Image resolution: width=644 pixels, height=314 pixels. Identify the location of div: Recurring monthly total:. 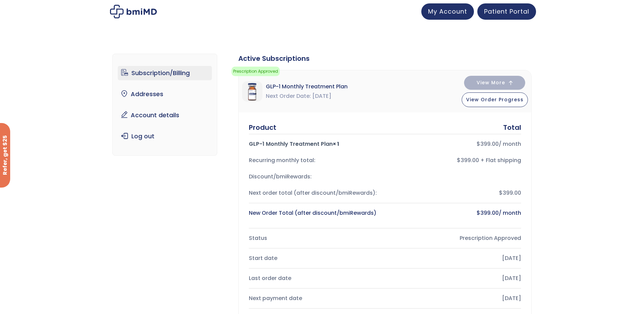
(314, 160).